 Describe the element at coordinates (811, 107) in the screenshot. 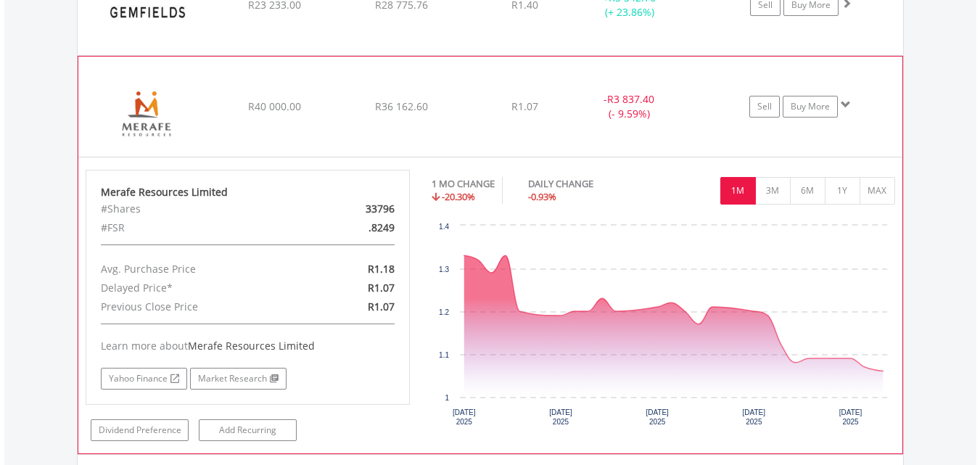

I see `a: Buy More` at that location.